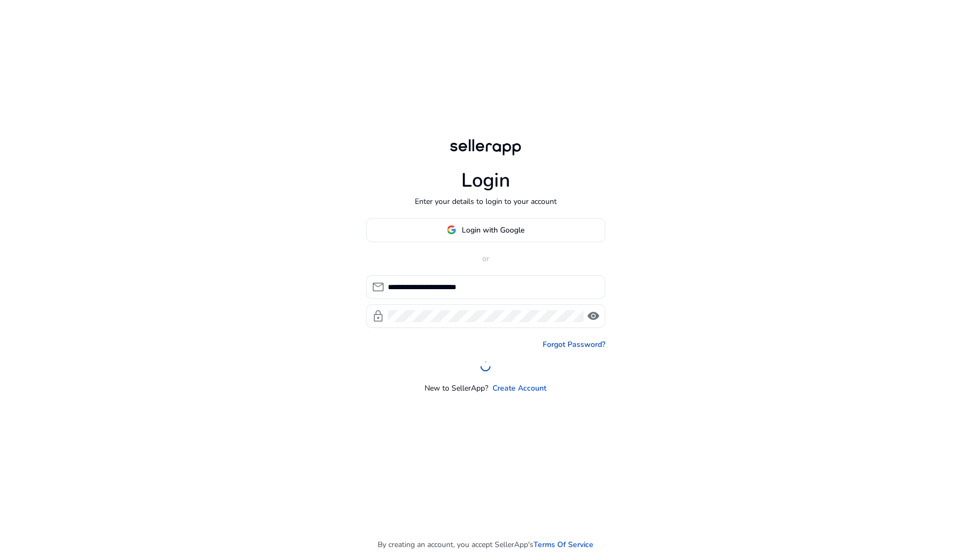  What do you see at coordinates (486, 201) in the screenshot?
I see `p: Enter your details to login to your account` at bounding box center [486, 201].